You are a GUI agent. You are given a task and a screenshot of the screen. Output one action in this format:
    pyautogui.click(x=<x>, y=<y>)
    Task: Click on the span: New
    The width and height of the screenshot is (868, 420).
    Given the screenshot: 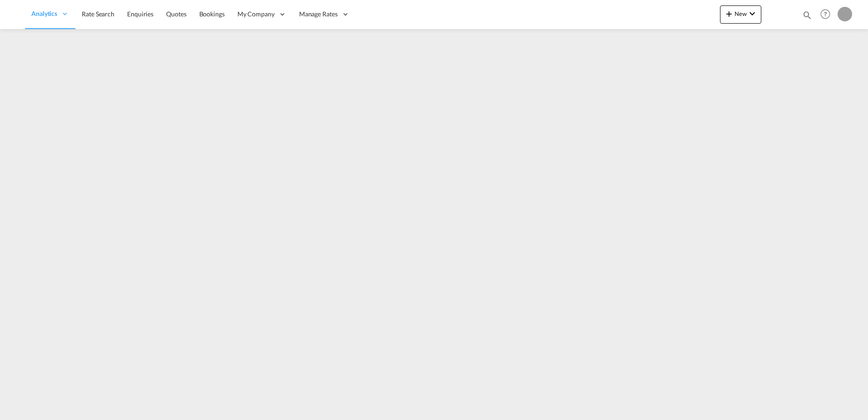 What is the action you would take?
    pyautogui.click(x=740, y=13)
    